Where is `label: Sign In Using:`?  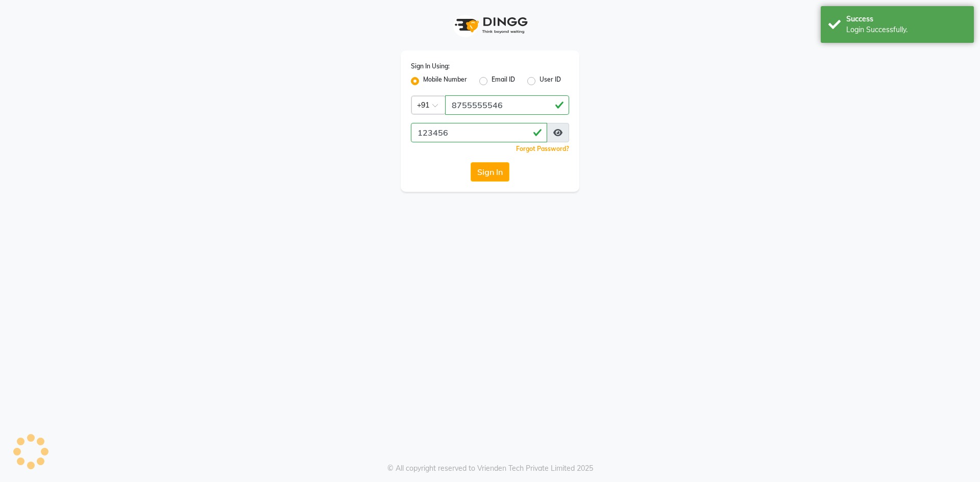
label: Sign In Using: is located at coordinates (430, 67).